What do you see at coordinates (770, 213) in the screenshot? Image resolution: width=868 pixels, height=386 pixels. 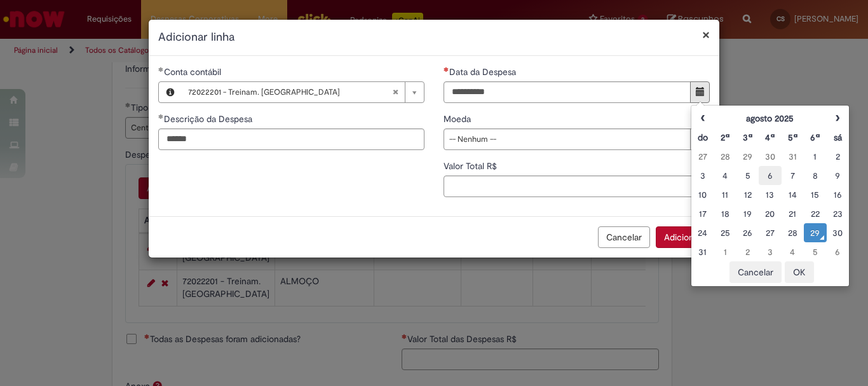 I see `div: 20 August 2025 Wednesday` at bounding box center [770, 213].